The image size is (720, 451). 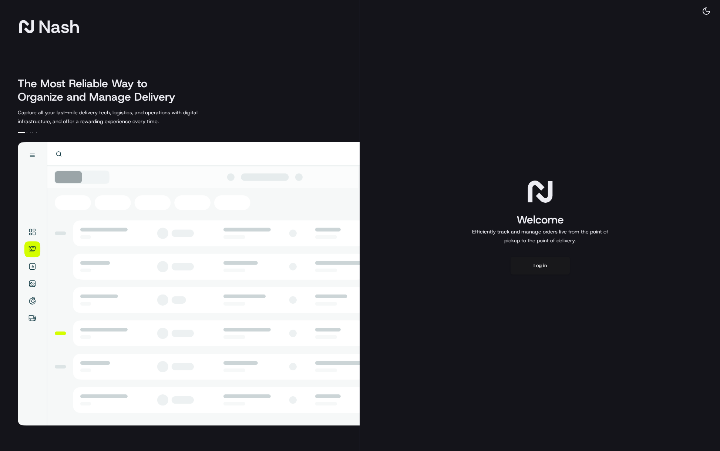 I want to click on span: Nash, so click(x=59, y=27).